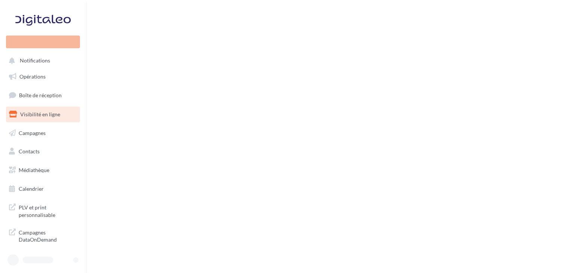 The height and width of the screenshot is (273, 574). Describe the element at coordinates (43, 235) in the screenshot. I see `a: Campagnes DataOnDemand` at that location.